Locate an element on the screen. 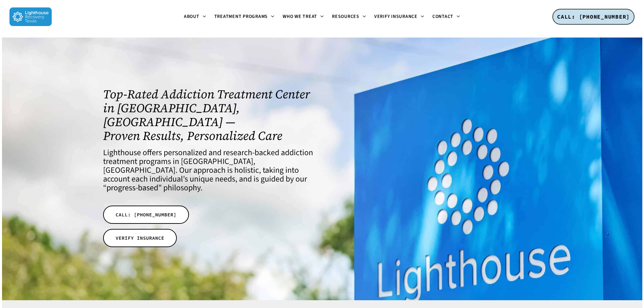 This screenshot has width=644, height=308. a: VERIFY INSURANCE is located at coordinates (140, 238).